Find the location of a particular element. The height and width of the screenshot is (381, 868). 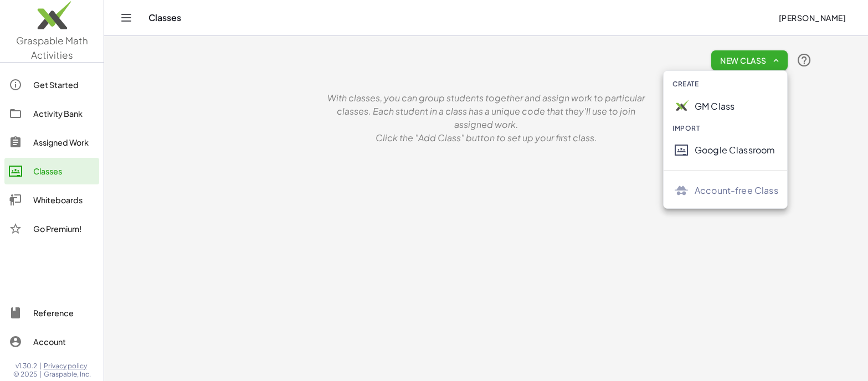

div: Account is located at coordinates (64, 342).